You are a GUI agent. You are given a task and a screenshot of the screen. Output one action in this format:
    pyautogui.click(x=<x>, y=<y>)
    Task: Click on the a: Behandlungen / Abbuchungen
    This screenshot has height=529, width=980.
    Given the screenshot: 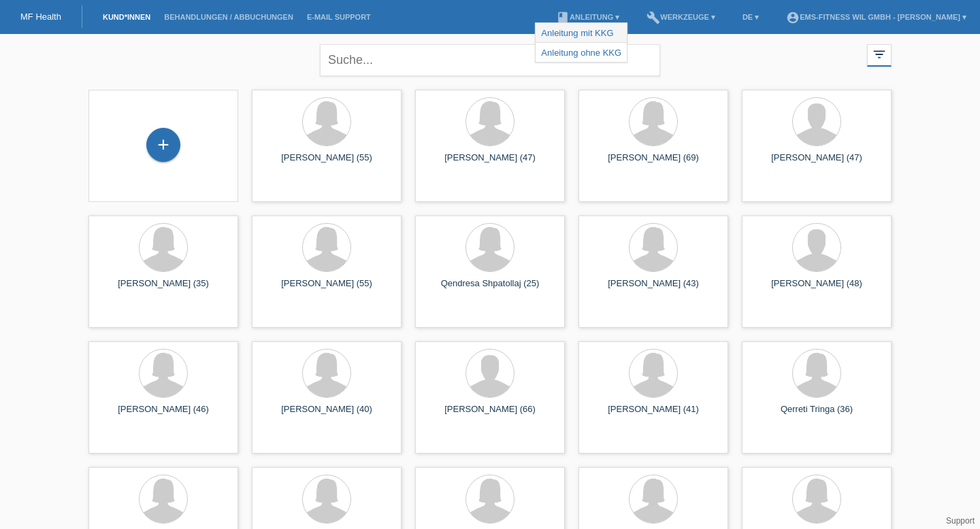 What is the action you would take?
    pyautogui.click(x=229, y=17)
    